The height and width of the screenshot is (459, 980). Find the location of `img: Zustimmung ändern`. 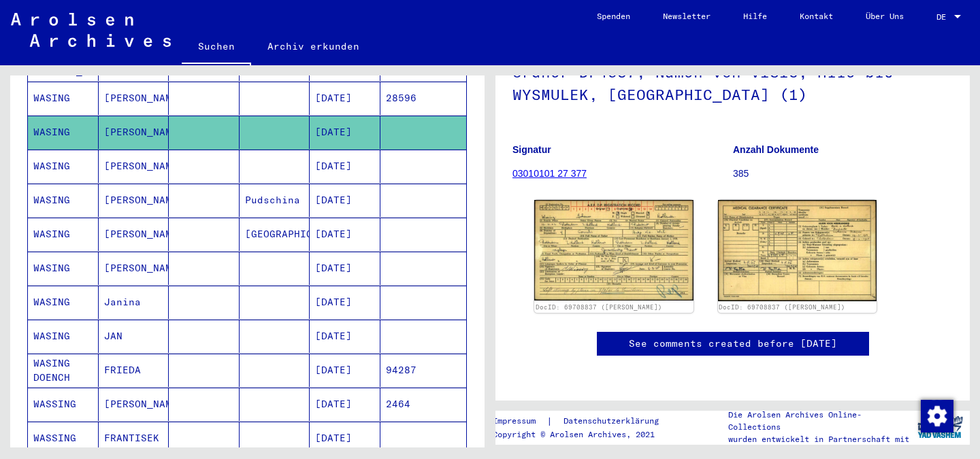

img: Zustimmung ändern is located at coordinates (938, 417).